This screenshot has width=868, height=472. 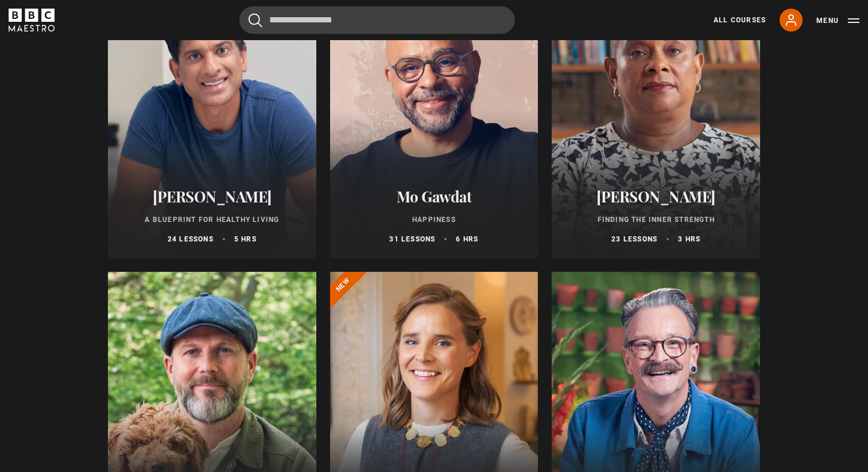 What do you see at coordinates (467, 239) in the screenshot?
I see `p: 6 hrs` at bounding box center [467, 239].